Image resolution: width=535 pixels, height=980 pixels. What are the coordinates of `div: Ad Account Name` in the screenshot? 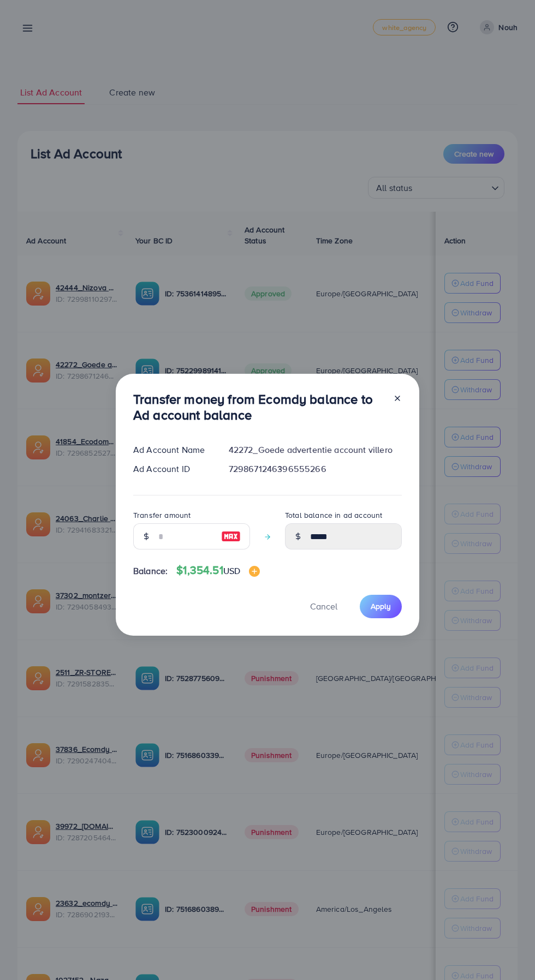 It's located at (172, 450).